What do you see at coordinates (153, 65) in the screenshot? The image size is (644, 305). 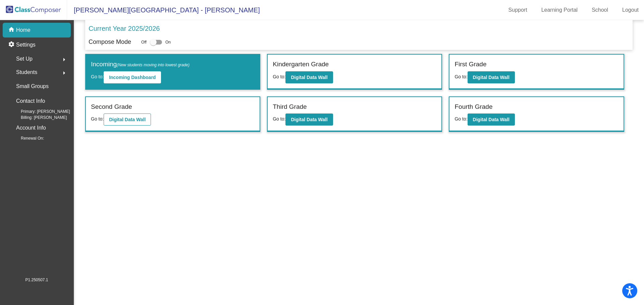 I see `span: (New students moving into lowest grade)` at bounding box center [153, 65].